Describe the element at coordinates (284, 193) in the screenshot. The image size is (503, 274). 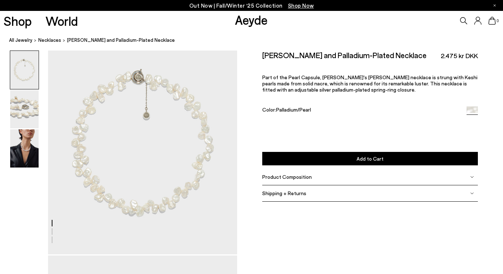
I see `span: Shipping + Returns` at that location.